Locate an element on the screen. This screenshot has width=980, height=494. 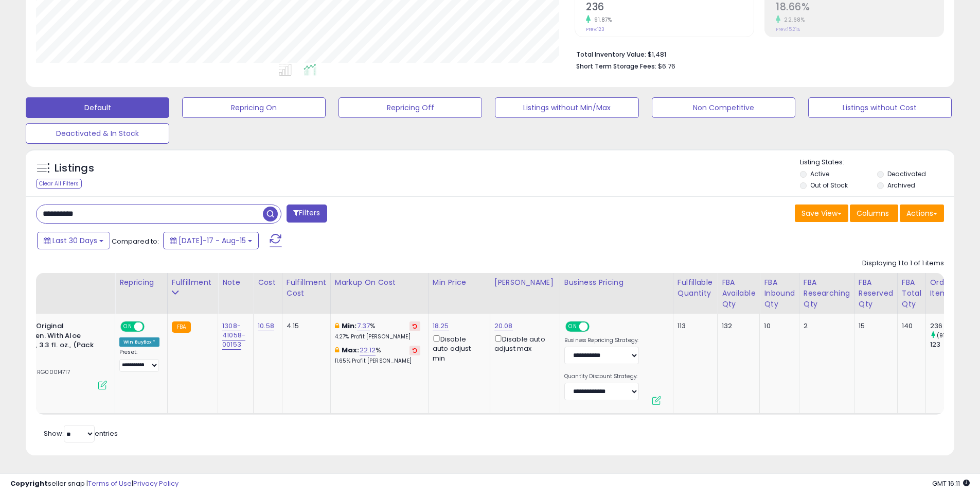
div: 113 is located at coordinates (693, 326).